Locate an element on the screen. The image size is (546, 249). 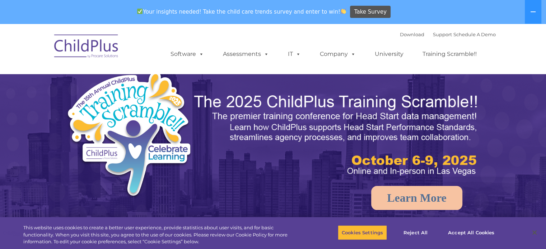
span: Phone number is located at coordinates (115, 79).